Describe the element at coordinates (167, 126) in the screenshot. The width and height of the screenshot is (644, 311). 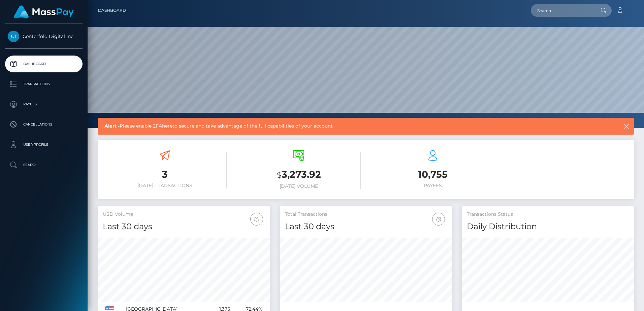
I see `a: here` at that location.